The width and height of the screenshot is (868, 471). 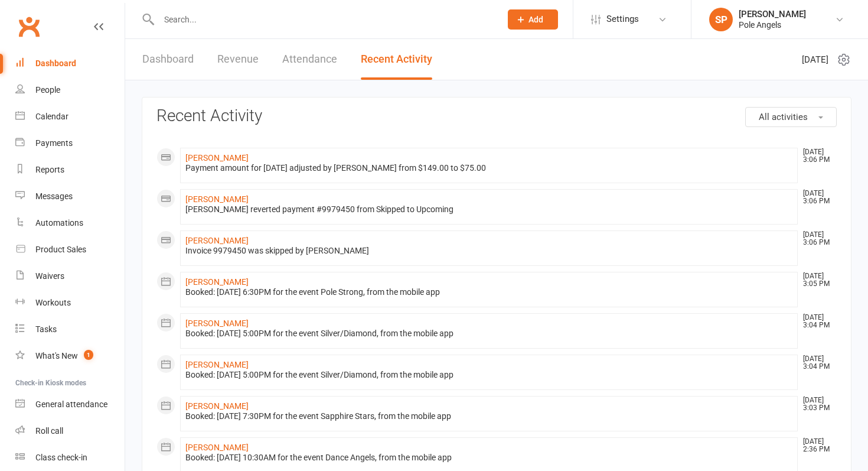 What do you see at coordinates (70, 196) in the screenshot?
I see `a: Messages` at bounding box center [70, 196].